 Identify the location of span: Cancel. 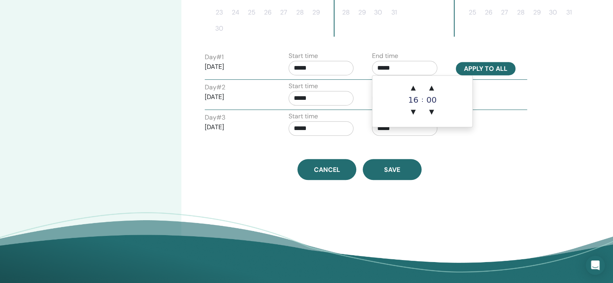
(327, 170).